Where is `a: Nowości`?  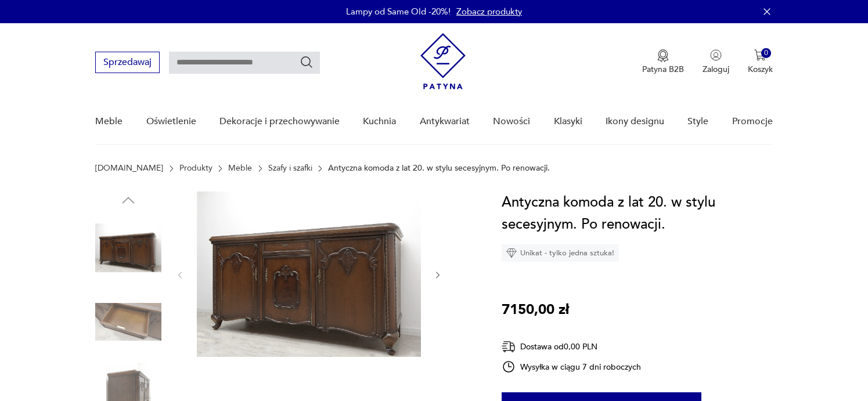
a: Nowości is located at coordinates (511, 121).